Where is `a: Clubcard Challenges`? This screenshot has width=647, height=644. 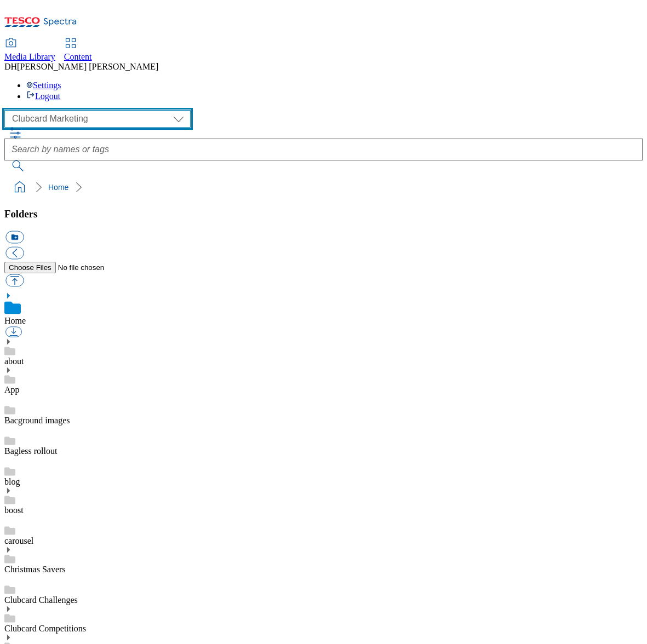
a: Clubcard Challenges is located at coordinates (41, 600).